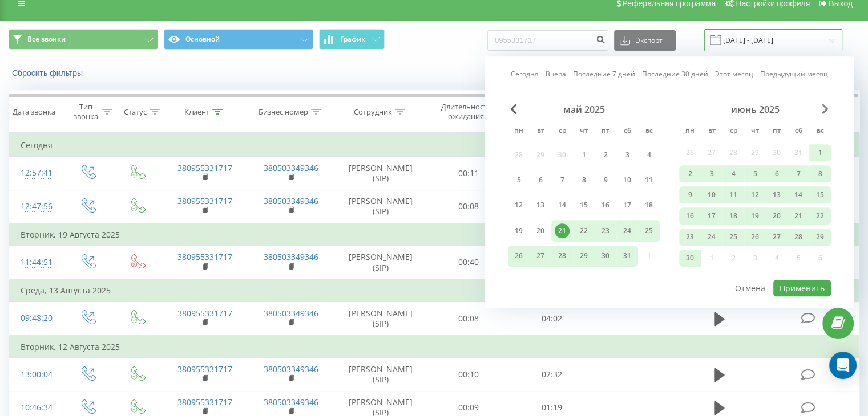 The height and width of the screenshot is (416, 868). Describe the element at coordinates (547, 40) in the screenshot. I see `input: Поиск по номеру` at that location.